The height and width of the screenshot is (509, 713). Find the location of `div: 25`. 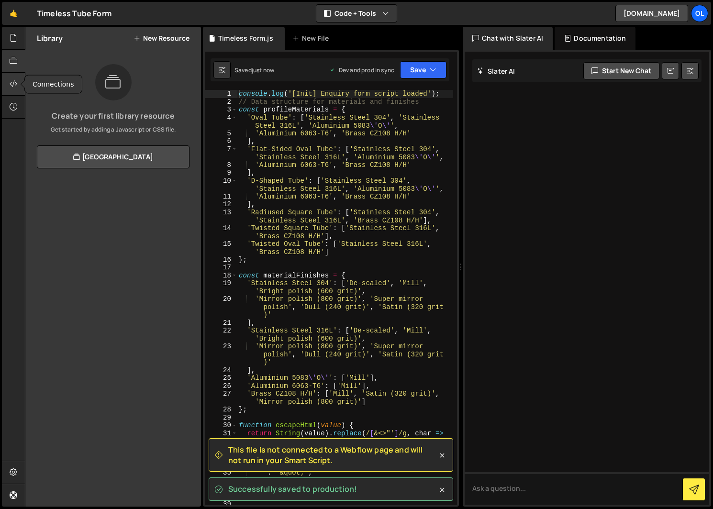

div: 25 is located at coordinates (221, 378).